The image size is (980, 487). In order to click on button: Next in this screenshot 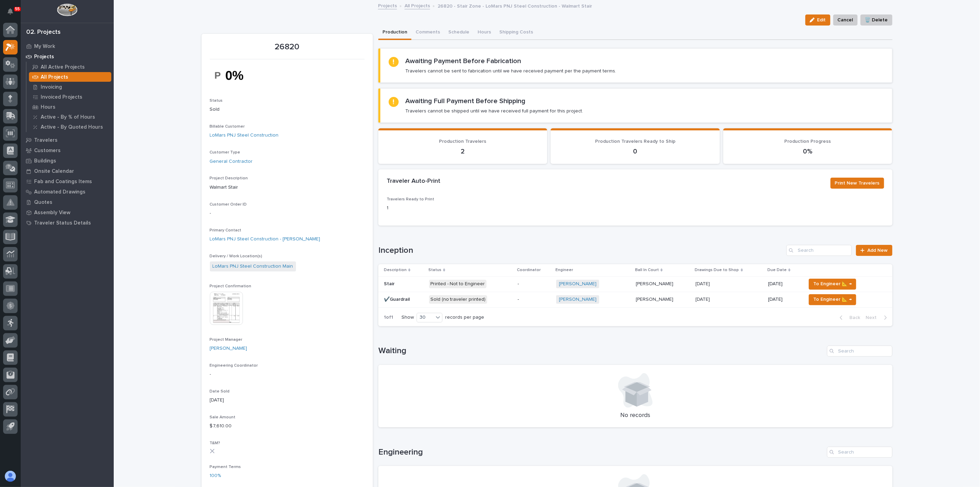, I will do `click(877, 317)`.